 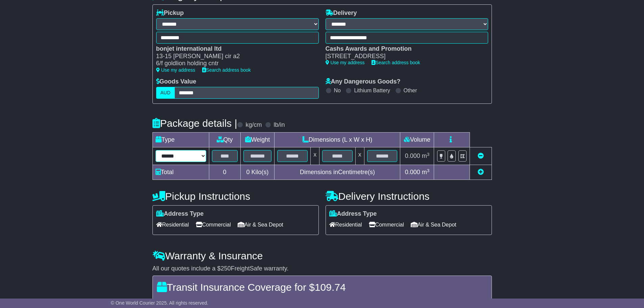 I want to click on div: bonjet international ltd, so click(x=234, y=49).